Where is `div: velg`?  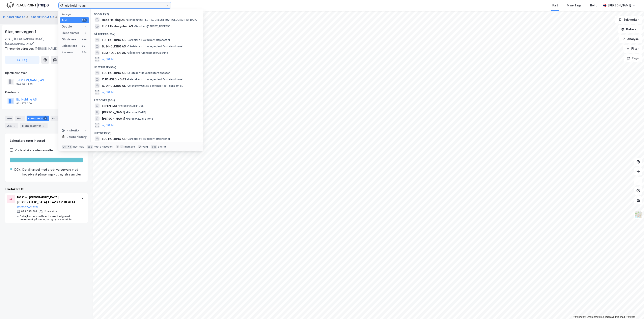
div: velg is located at coordinates (145, 147).